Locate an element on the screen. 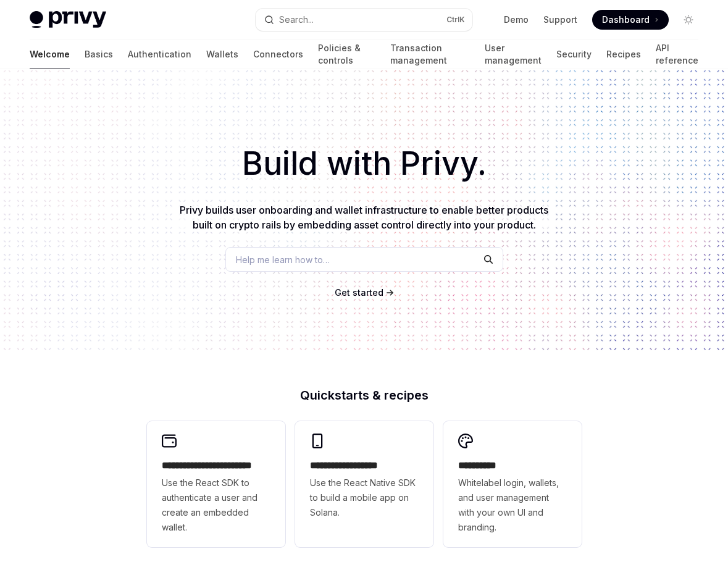  a: Dashboard is located at coordinates (630, 20).